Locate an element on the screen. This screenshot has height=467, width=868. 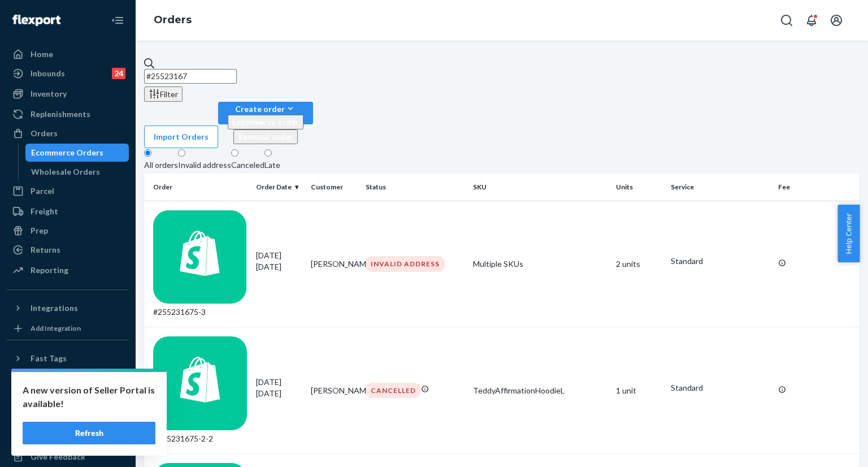
button: Ecommerce order is located at coordinates (265, 122).